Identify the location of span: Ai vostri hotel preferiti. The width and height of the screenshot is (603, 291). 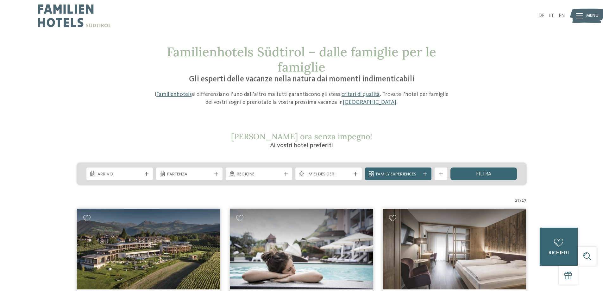
(302, 146).